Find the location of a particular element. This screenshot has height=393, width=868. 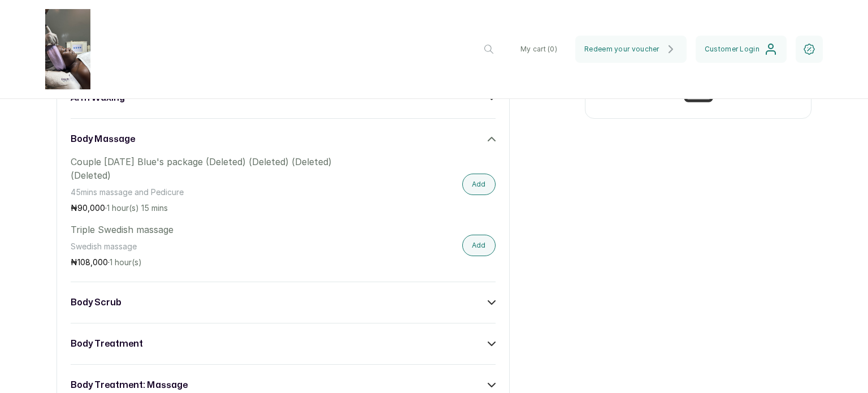

button: Redeem your voucher is located at coordinates (631, 49).